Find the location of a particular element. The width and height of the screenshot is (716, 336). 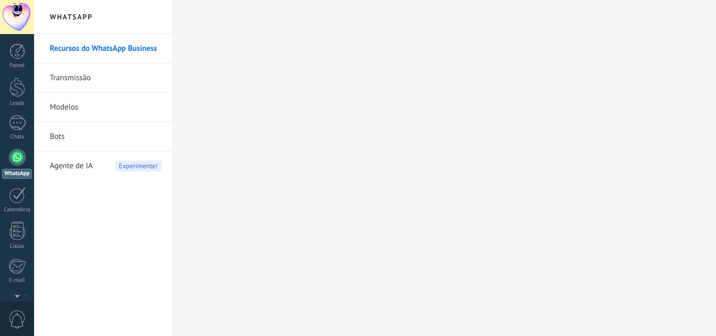

span: Experimente! is located at coordinates (138, 166).